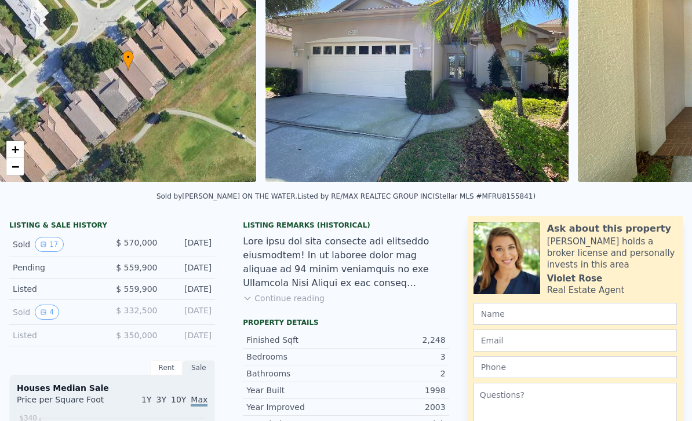 This screenshot has width=692, height=421. I want to click on button: Continue reading, so click(283, 299).